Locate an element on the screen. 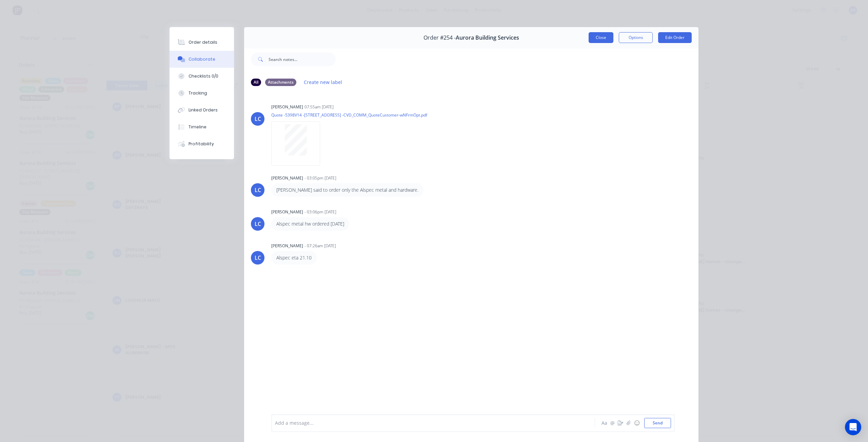 The image size is (868, 442). div: Linked Orders is located at coordinates (203, 110).